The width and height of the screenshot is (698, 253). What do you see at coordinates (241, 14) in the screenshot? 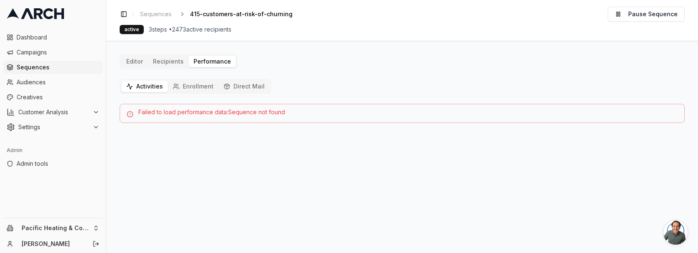
I see `span: 415-customers-at-risk-of-churning` at bounding box center [241, 14].